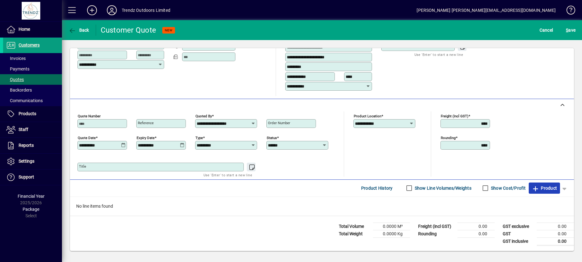  Describe the element at coordinates (33, 114) in the screenshot. I see `a: Products` at that location.